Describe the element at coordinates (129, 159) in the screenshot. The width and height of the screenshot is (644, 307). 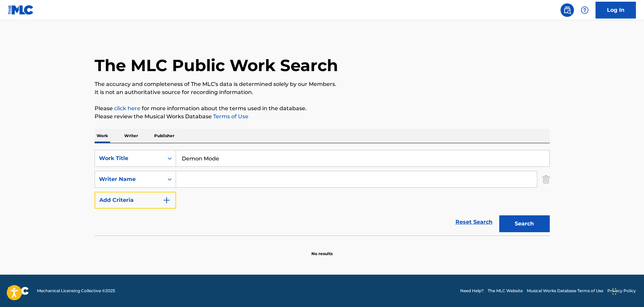
I see `div: Work Title` at that location.